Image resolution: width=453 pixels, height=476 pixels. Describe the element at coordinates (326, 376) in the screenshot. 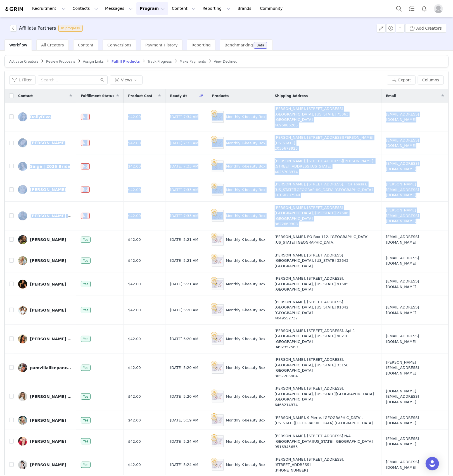

I see `div: 3057205904` at that location.